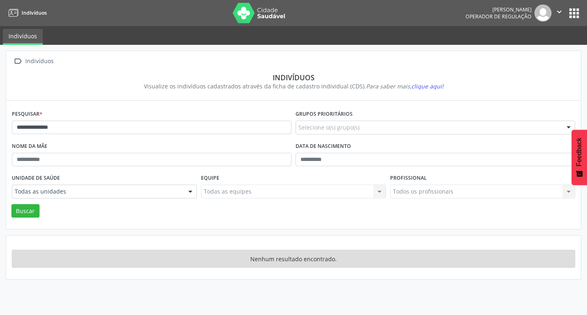  I want to click on button: apps, so click(574, 13).